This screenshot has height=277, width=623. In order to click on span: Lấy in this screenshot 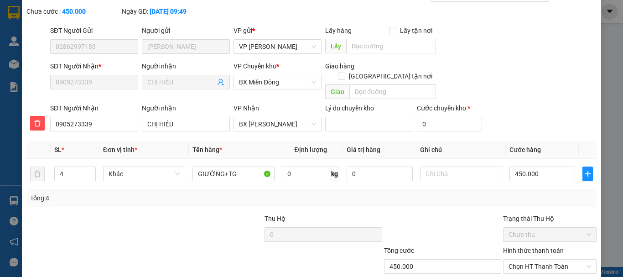, I will do `click(336, 46)`.